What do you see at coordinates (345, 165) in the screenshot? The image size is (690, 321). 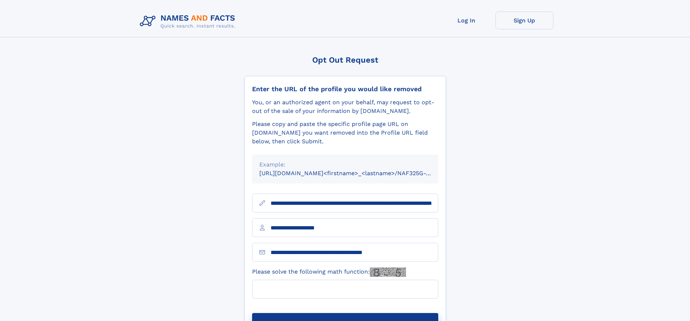 I see `div: Example:` at bounding box center [345, 165].